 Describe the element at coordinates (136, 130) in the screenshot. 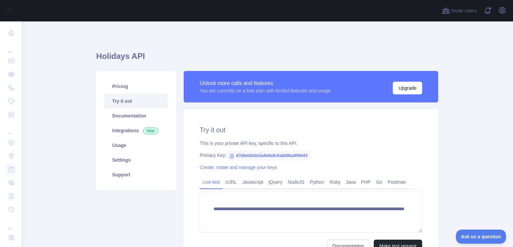

I see `a: Integrations New` at that location.